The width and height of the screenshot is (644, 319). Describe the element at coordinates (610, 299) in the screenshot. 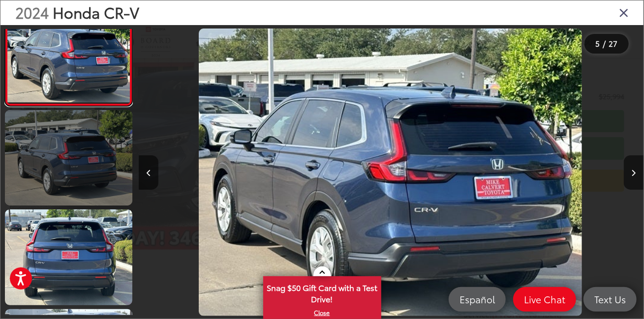

I see `span: Text Us` at that location.